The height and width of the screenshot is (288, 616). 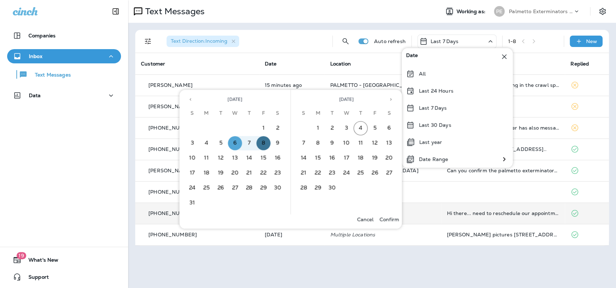 I want to click on button: 22, so click(x=263, y=173).